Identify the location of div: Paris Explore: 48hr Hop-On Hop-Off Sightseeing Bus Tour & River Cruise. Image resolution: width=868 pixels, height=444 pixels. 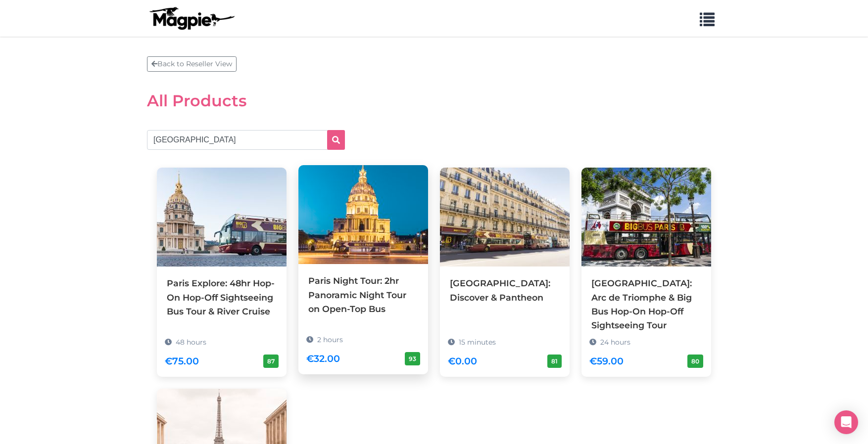
(222, 297).